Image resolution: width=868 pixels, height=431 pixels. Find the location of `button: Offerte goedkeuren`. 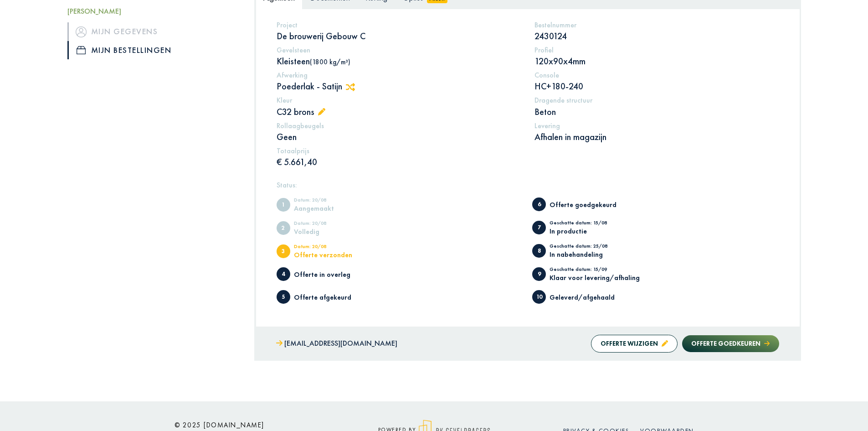

button: Offerte goedkeuren is located at coordinates (730, 343).